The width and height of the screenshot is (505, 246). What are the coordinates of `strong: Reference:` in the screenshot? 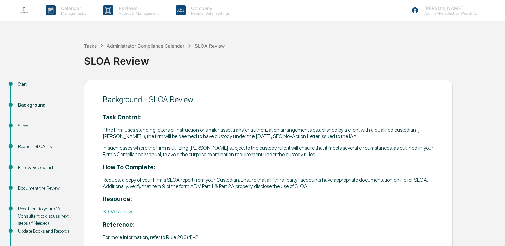 It's located at (119, 224).